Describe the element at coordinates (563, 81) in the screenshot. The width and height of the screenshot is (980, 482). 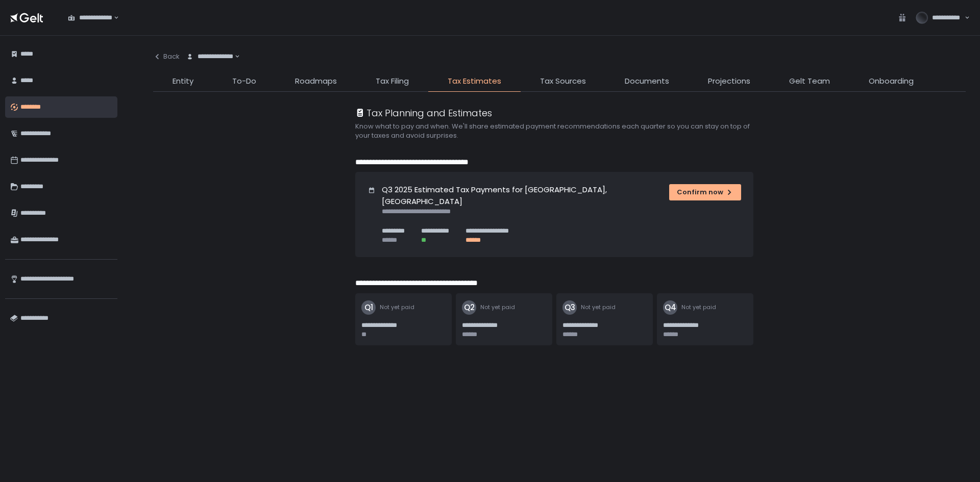
I see `span: Tax Sources` at that location.